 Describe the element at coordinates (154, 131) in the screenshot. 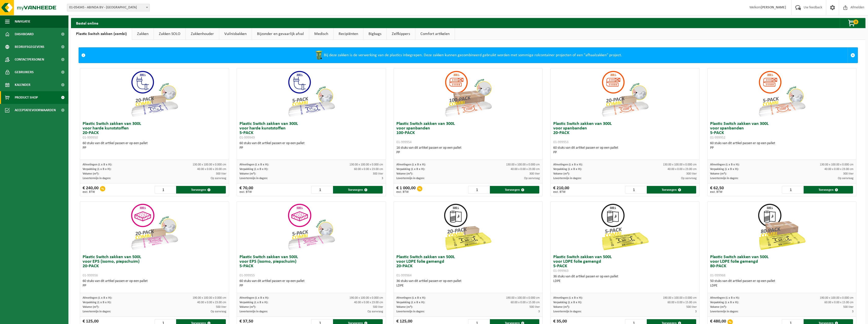

I see `h3: Plastic Switch zakken van 300L voor harde kunststoffen 20-PACK` at that location.